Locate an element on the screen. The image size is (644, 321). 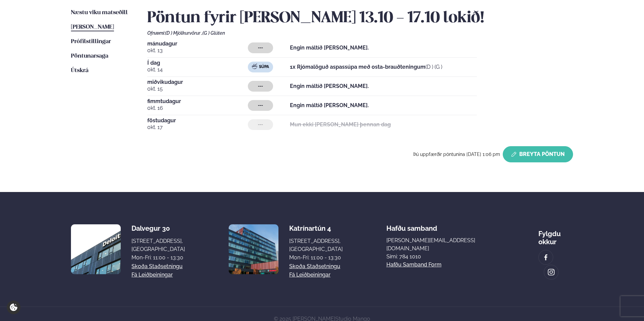
div: Ofnæmi: is located at coordinates (360, 33).